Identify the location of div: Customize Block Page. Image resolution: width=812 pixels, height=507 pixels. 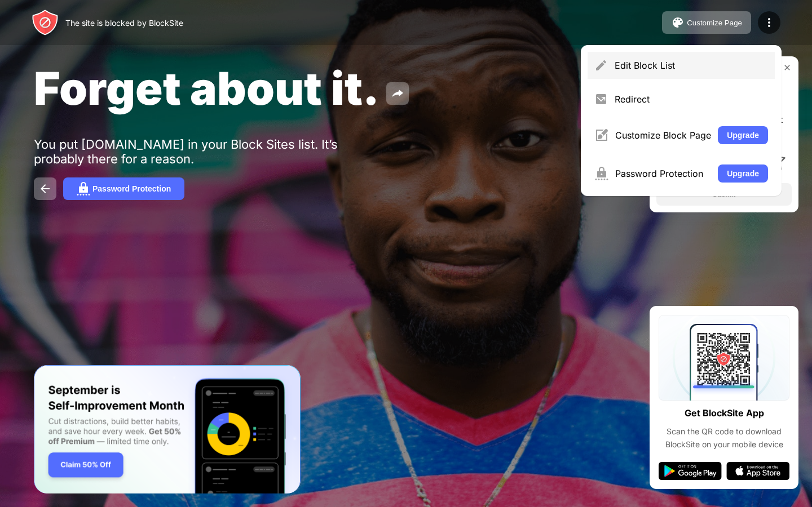
(663, 135).